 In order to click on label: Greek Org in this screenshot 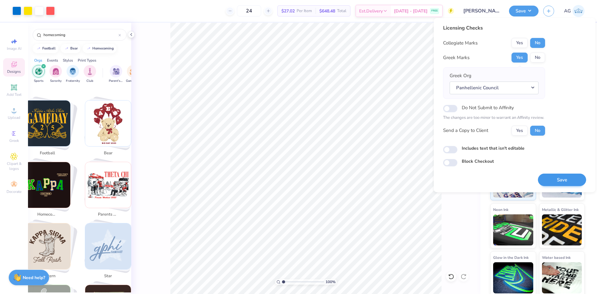, I will do `click(461, 76)`.